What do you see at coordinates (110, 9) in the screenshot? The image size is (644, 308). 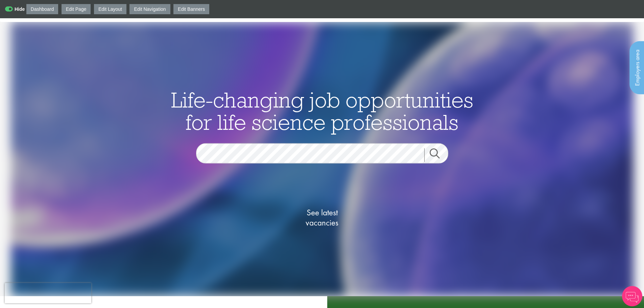 I see `a: Edit Layout` at bounding box center [110, 9].